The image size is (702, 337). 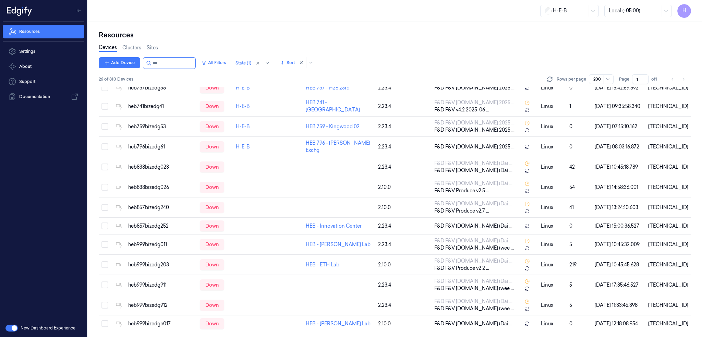 What do you see at coordinates (656, 79) in the screenshot?
I see `span: of 1` at bounding box center [656, 79].